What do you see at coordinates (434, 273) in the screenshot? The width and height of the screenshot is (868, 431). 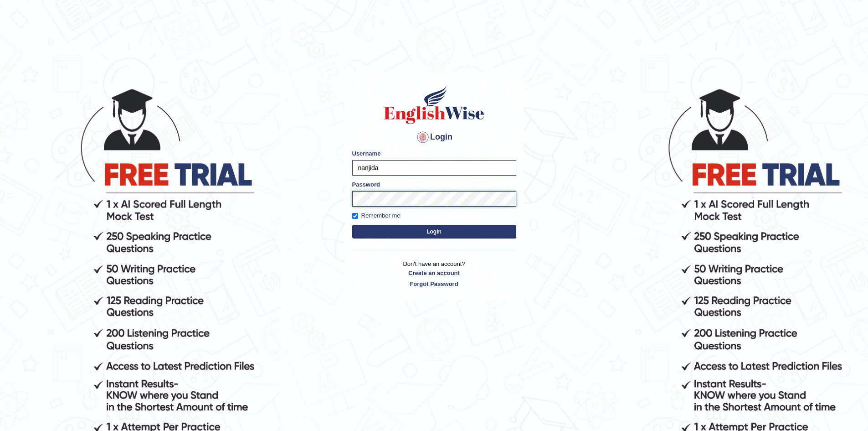 I see `p: Don't have an account?` at bounding box center [434, 273].